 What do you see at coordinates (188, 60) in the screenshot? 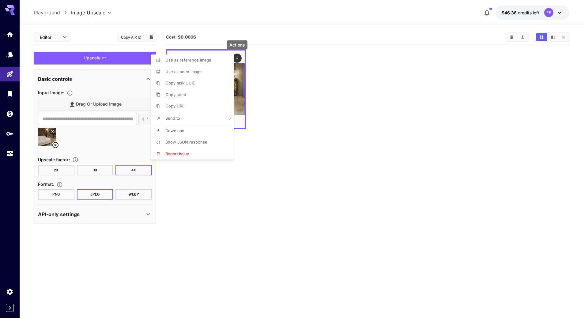
I see `span: Use as reference image` at bounding box center [188, 60].